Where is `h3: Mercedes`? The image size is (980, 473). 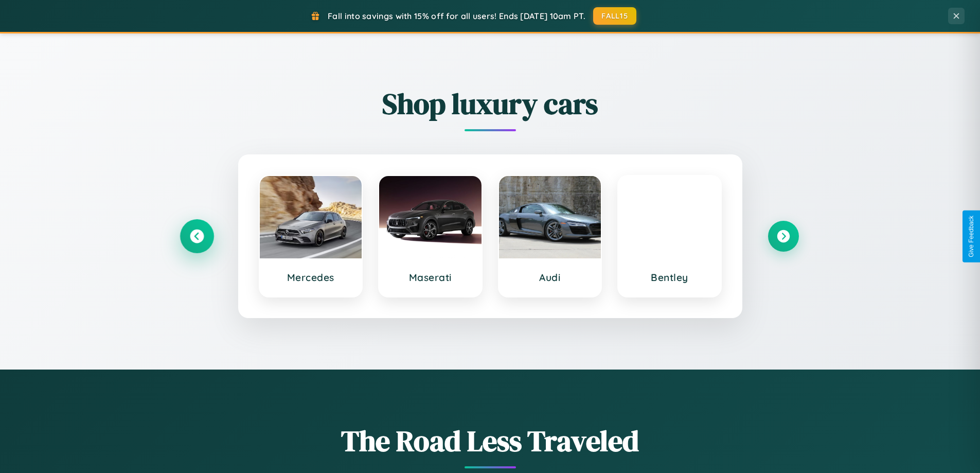
h3: Mercedes is located at coordinates (311, 278).